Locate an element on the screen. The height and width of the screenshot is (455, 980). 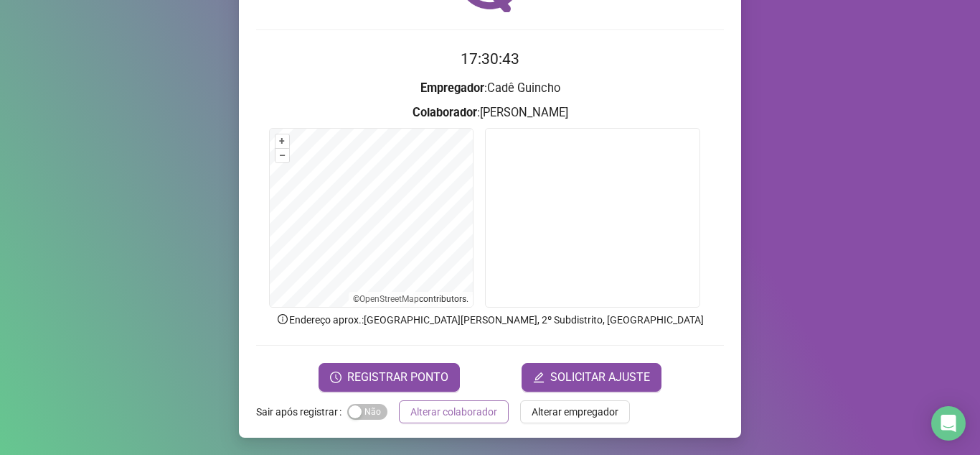
li: © contributors. is located at coordinates (411, 299).